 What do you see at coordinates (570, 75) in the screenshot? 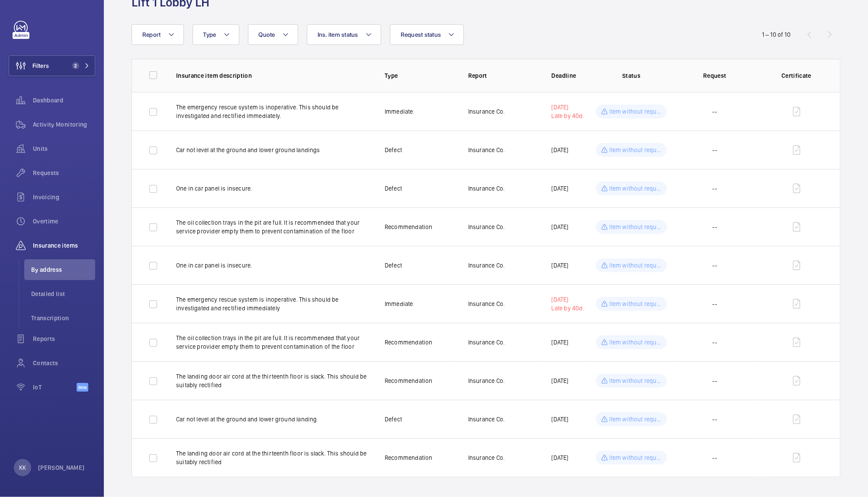
I see `p: Deadline` at bounding box center [570, 75].